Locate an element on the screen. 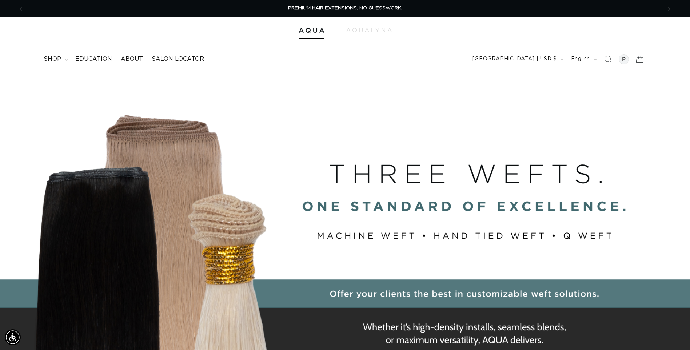 Image resolution: width=690 pixels, height=350 pixels. summary: shop is located at coordinates (55, 59).